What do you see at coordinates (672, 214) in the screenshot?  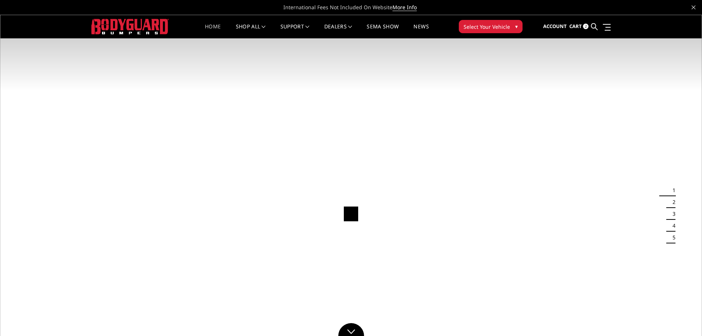 I see `button: 3 of 5` at bounding box center [672, 214].